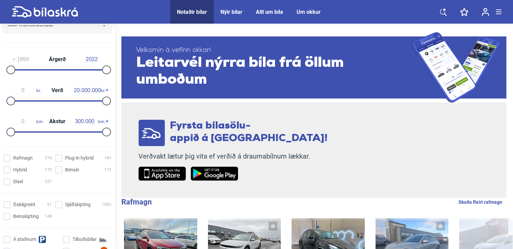 Image resolution: width=513 pixels, height=249 pixels. I want to click on a: Velkomin á vefinn okkar!Leitarvél nýrra bíla frá öllum umboðum, so click(314, 67).